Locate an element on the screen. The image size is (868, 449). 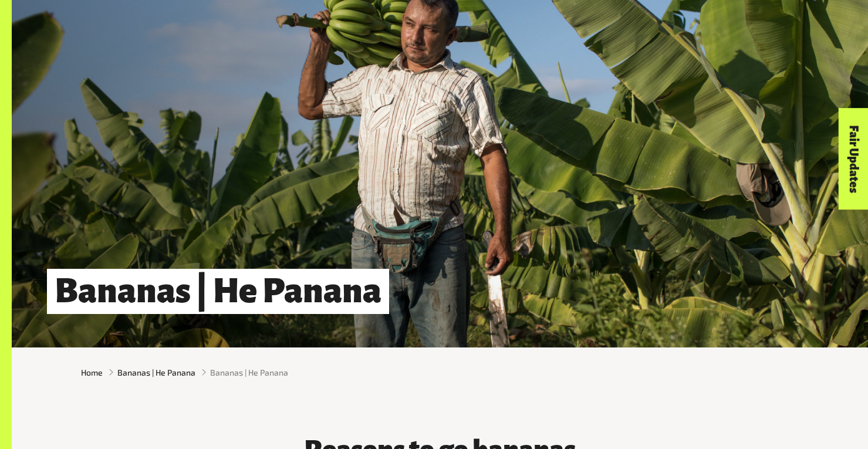
span: Home is located at coordinates (92, 372).